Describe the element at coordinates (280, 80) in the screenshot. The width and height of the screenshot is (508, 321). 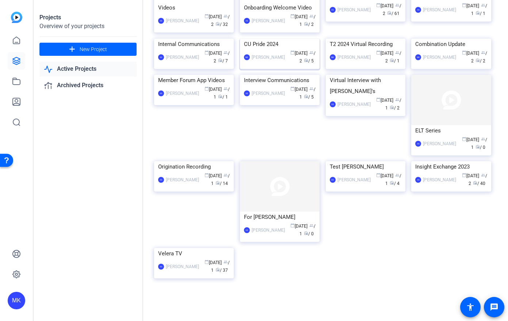
I see `div: Interview Communications` at that location.